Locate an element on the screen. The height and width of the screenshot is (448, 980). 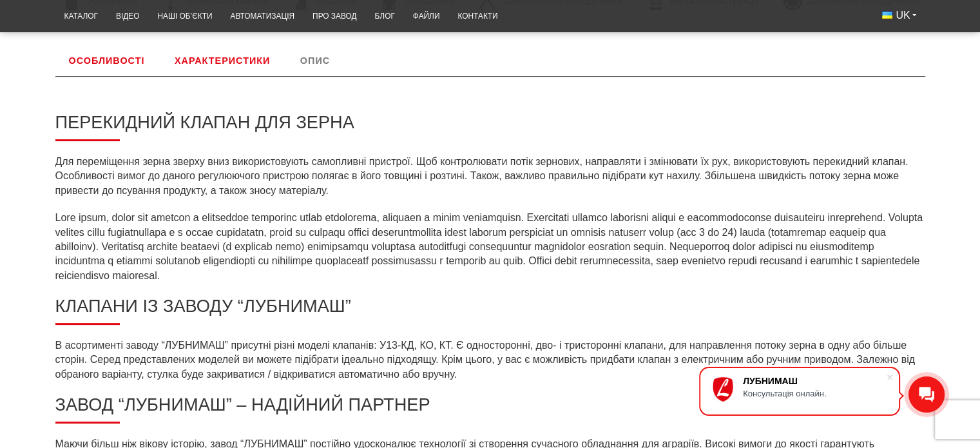
p: Lore ipsum, dolor sit ametcon a elitseddoe temporinc utlab etdolorema, aliquaen a minim veniamqui... is located at coordinates (491, 247).